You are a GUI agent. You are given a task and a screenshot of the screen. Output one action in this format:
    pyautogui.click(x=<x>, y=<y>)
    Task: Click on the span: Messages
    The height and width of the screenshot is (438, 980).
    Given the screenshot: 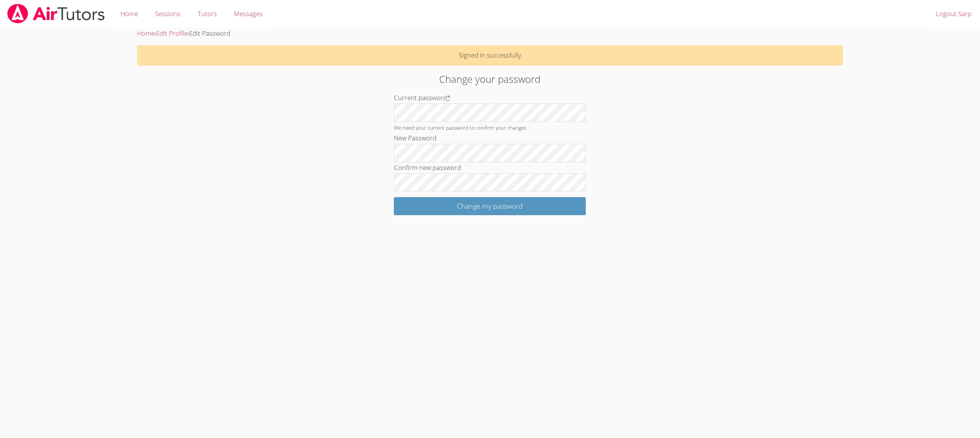 What is the action you would take?
    pyautogui.click(x=248, y=14)
    